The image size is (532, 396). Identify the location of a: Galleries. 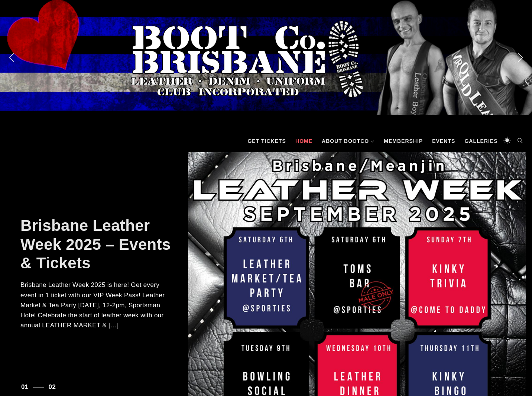
(481, 141).